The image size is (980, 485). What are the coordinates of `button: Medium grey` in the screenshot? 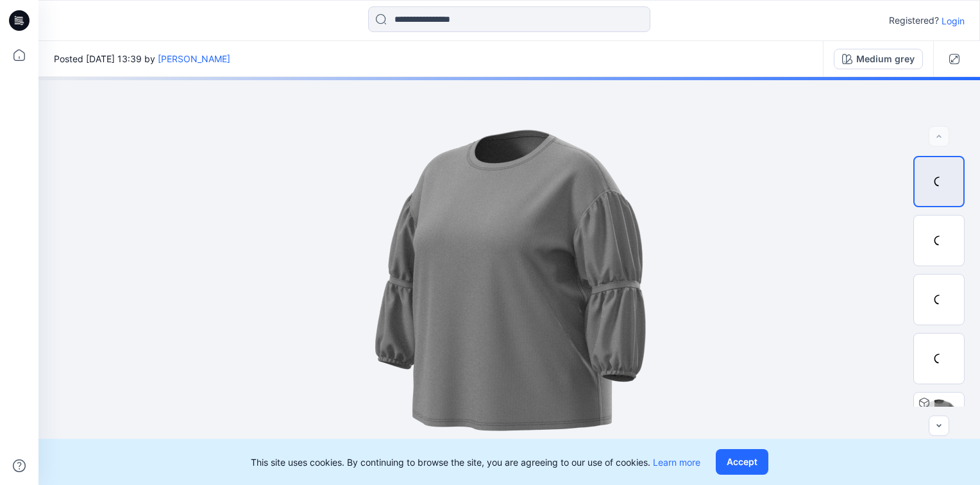 It's located at (878, 59).